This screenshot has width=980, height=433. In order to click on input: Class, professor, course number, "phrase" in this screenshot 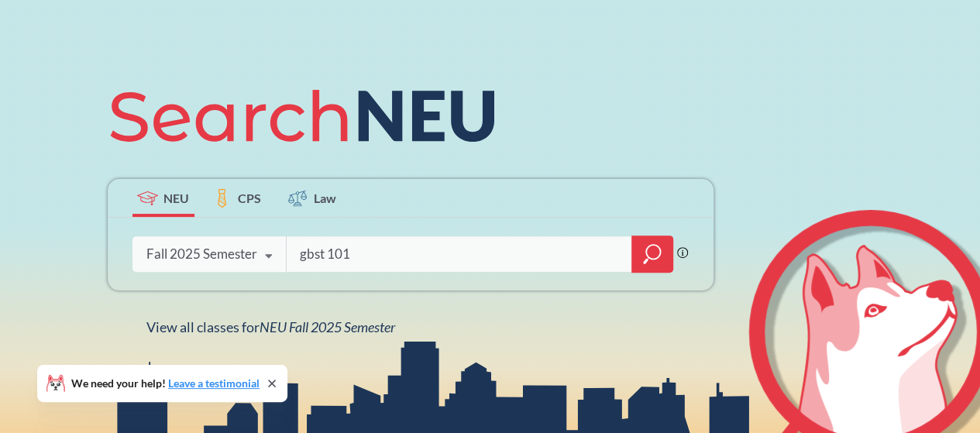, I will do `click(459, 254)`.